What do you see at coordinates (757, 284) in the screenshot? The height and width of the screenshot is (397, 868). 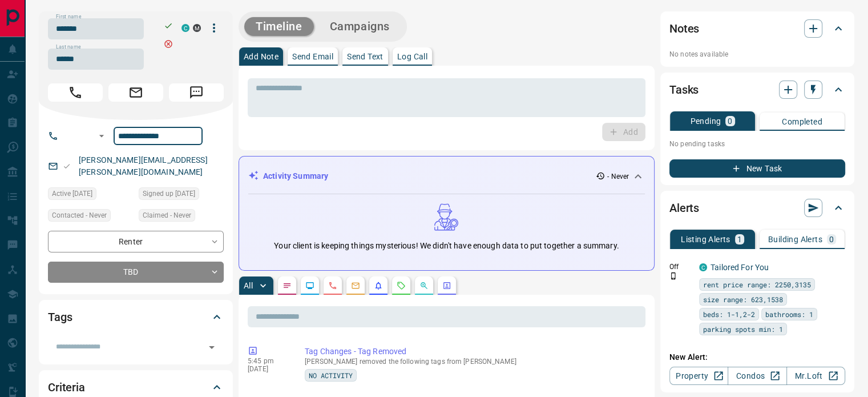 I see `span: rent price range: 2250,3135` at bounding box center [757, 284].